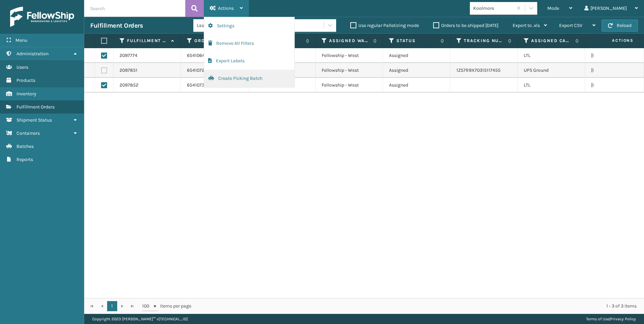  I want to click on span: Fulfillment Orders, so click(35, 107).